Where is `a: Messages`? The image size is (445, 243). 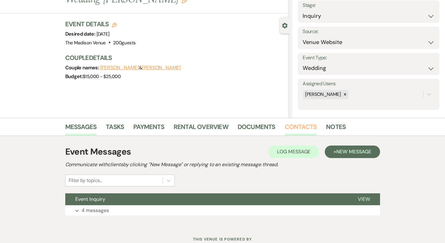 a: Messages is located at coordinates (81, 129).